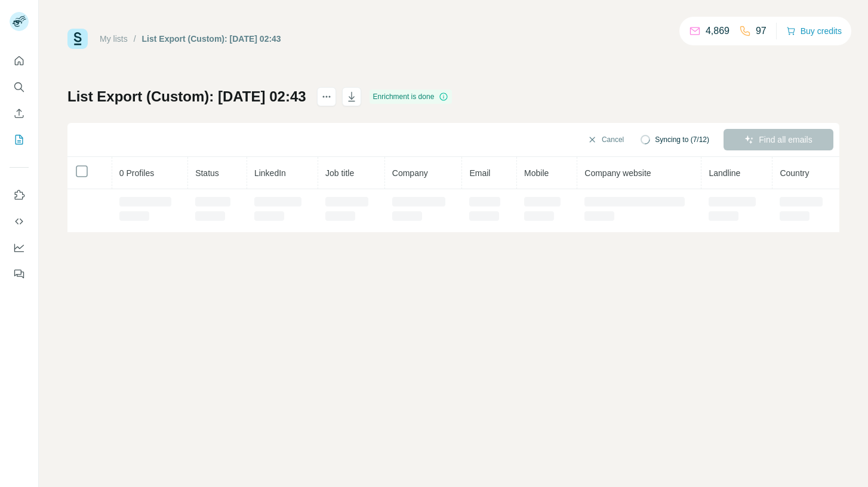 The image size is (868, 487). Describe the element at coordinates (814, 31) in the screenshot. I see `button: Buy credits` at that location.